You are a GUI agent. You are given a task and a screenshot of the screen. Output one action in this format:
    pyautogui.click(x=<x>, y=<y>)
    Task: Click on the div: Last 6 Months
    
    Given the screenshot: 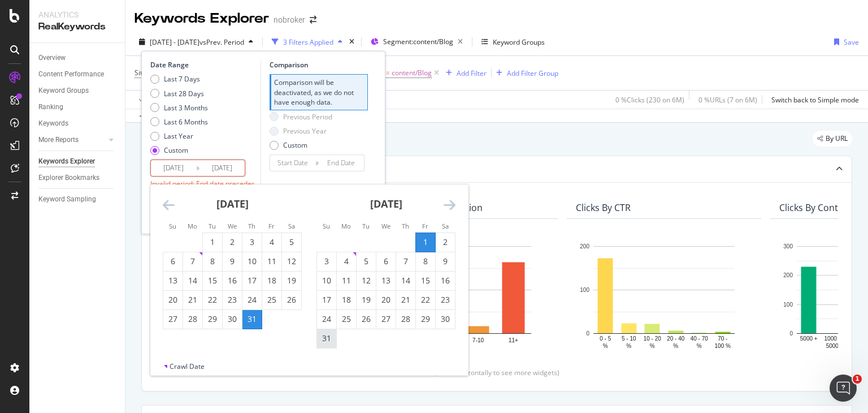 What is the action you would take?
    pyautogui.click(x=186, y=122)
    